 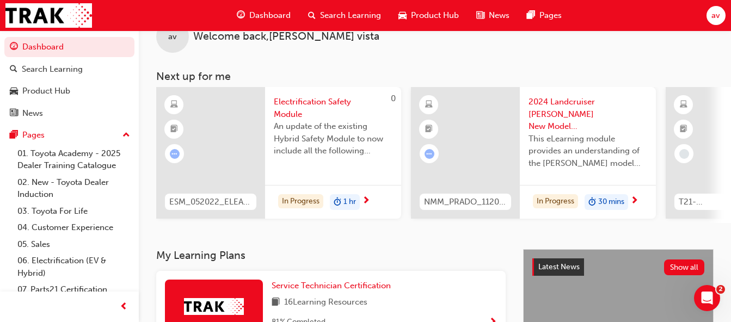 I want to click on button: Show all, so click(x=684, y=267).